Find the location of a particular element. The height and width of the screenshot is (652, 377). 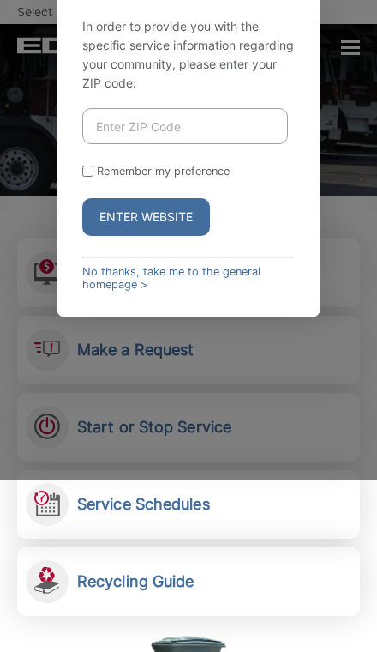

button: Enter Website is located at coordinates (146, 217).